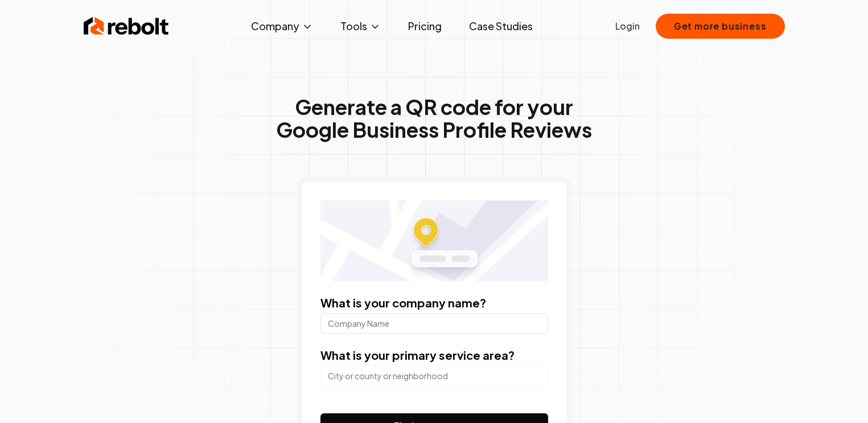 This screenshot has height=423, width=868. I want to click on a: Login, so click(627, 26).